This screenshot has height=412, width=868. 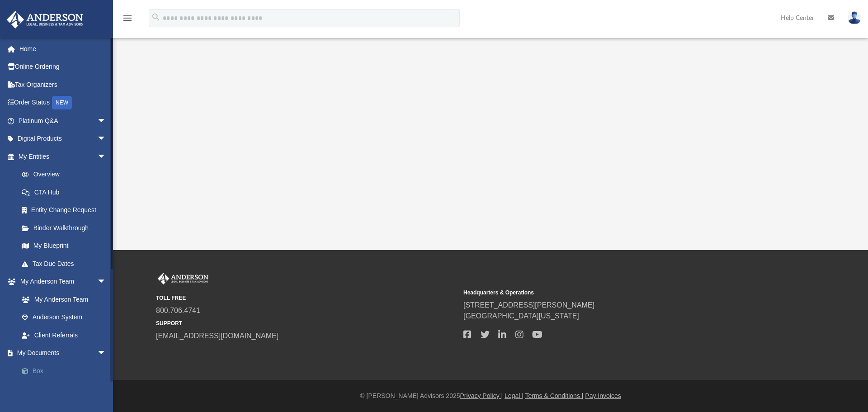 I want to click on div: NEW, so click(x=62, y=103).